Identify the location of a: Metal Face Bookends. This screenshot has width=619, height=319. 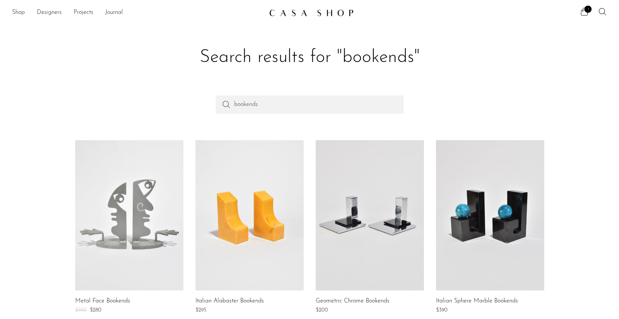
(103, 301).